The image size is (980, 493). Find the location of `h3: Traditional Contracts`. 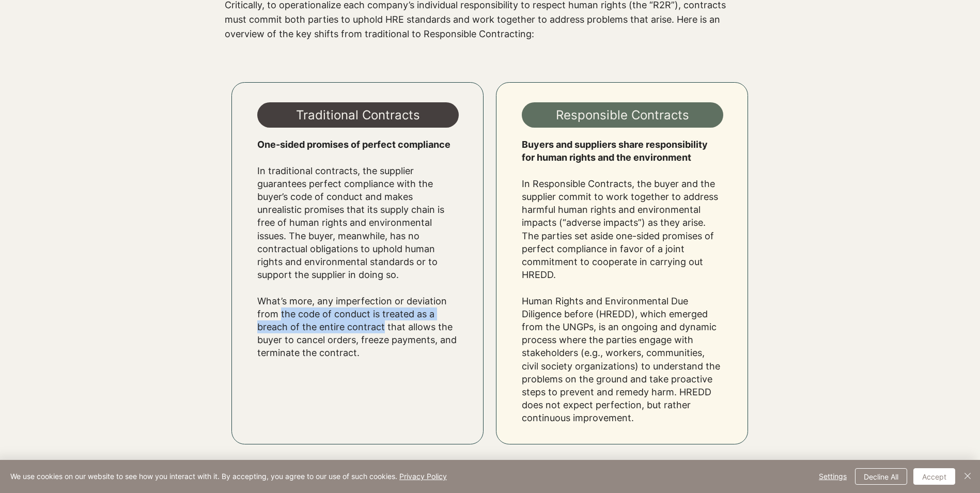

h3: Traditional Contracts is located at coordinates (358, 115).